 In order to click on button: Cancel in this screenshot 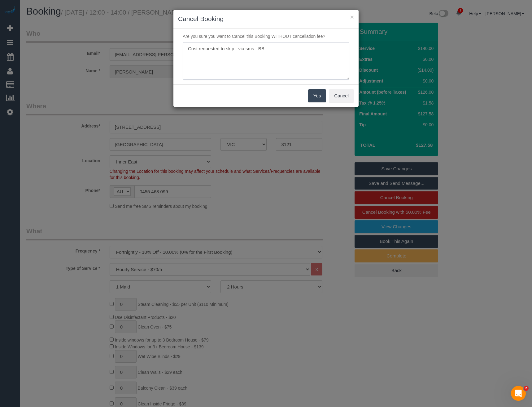, I will do `click(342, 96)`.